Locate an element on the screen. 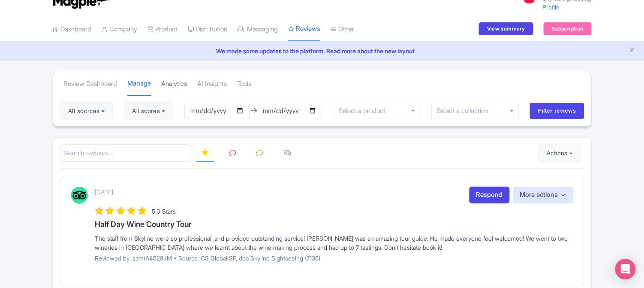 The height and width of the screenshot is (288, 644). img: Tripadvisor Logo is located at coordinates (79, 195).